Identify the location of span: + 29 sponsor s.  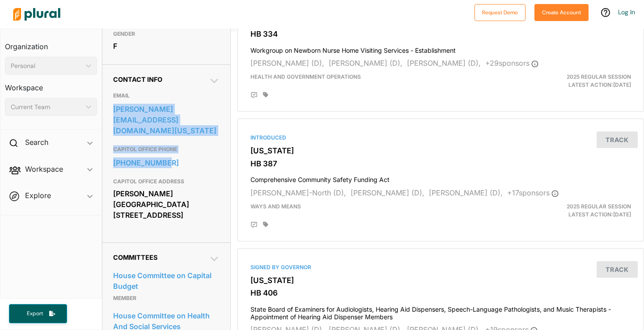
(512, 63).